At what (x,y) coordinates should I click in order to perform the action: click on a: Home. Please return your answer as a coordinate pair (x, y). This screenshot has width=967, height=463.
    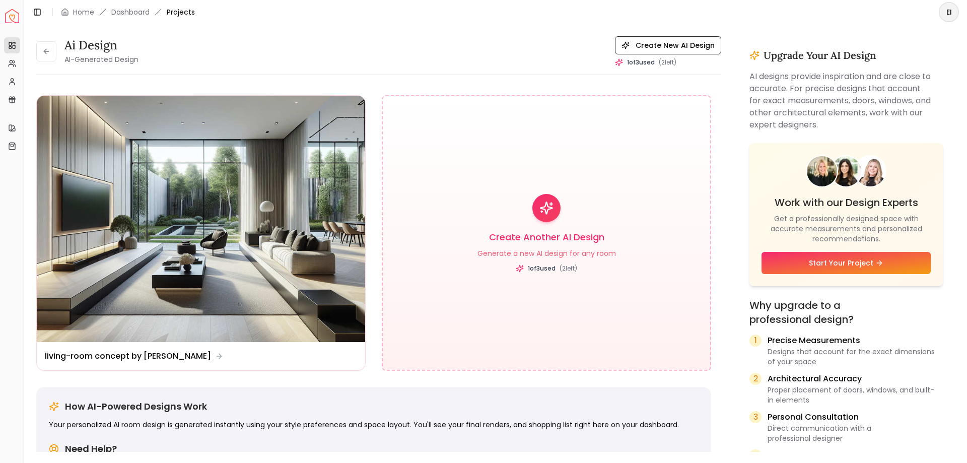
    Looking at the image, I should click on (84, 12).